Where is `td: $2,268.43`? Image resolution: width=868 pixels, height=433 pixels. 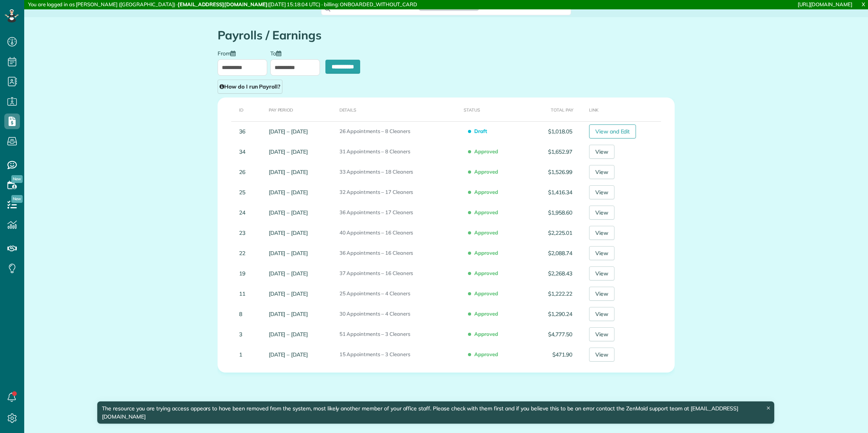
td: $2,268.43 is located at coordinates (552, 274).